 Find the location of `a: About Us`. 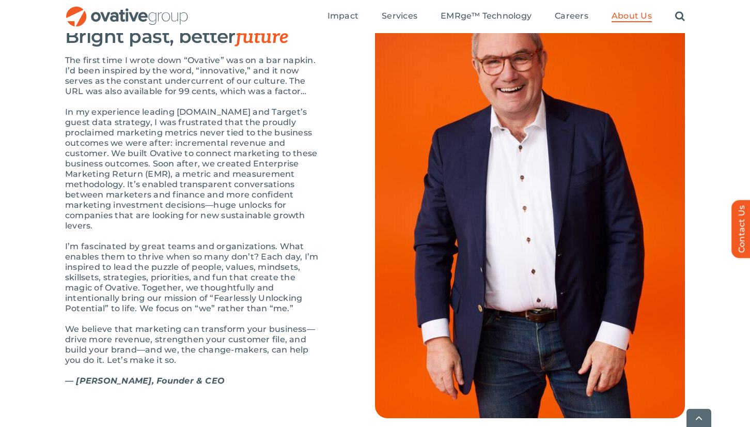

a: About Us is located at coordinates (632, 17).